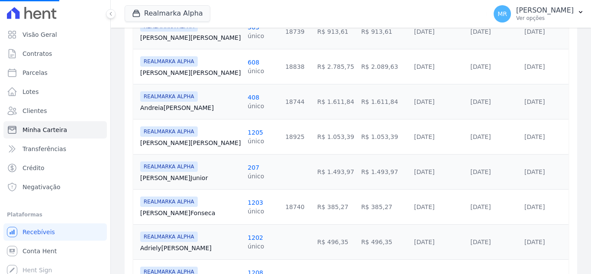 The width and height of the screenshot is (591, 274). I want to click on a: 505, so click(253, 27).